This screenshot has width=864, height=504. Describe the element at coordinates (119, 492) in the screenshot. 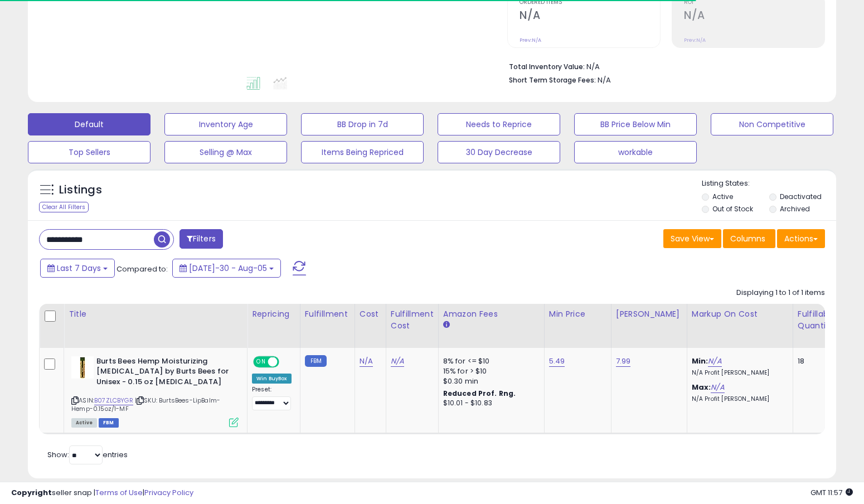

I see `a: Terms of Use` at that location.